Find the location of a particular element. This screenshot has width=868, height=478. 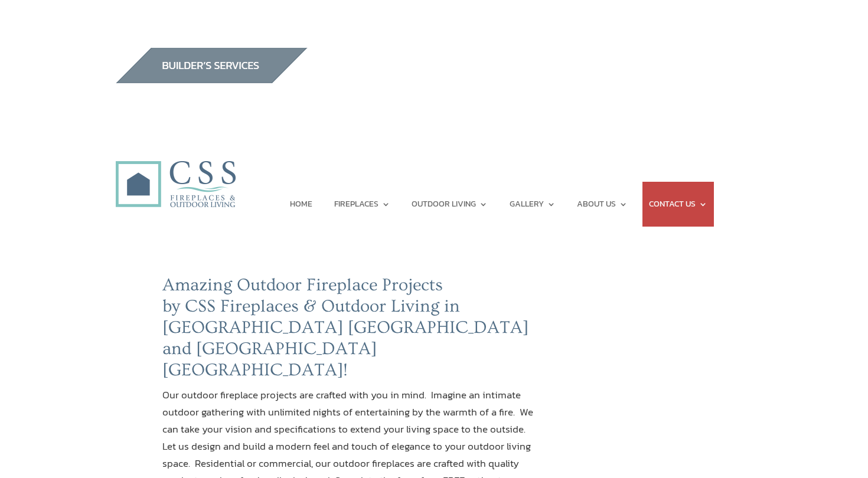

img: builders_btn is located at coordinates (212, 66).